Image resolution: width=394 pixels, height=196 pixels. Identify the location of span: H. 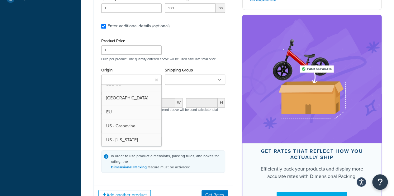
(221, 103).